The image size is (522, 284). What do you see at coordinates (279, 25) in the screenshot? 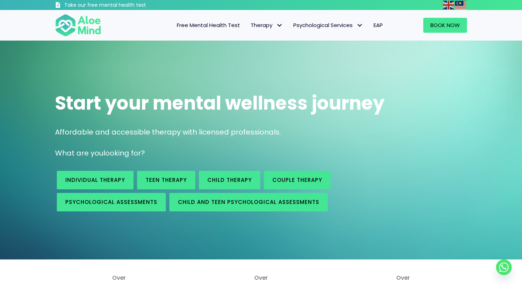
I see `span: Therapy: submenu` at bounding box center [279, 25].